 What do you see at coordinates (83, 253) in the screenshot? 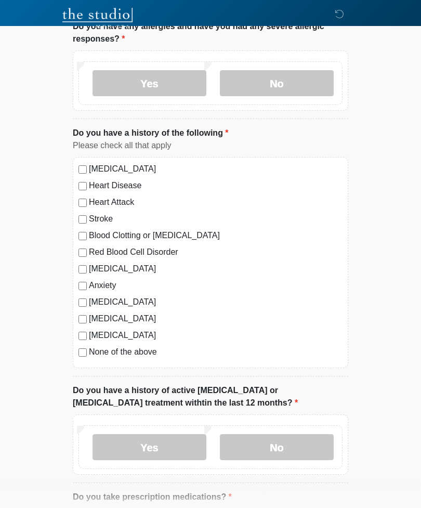
I see `input: Red Blood Cell Disorder` at bounding box center [83, 253].